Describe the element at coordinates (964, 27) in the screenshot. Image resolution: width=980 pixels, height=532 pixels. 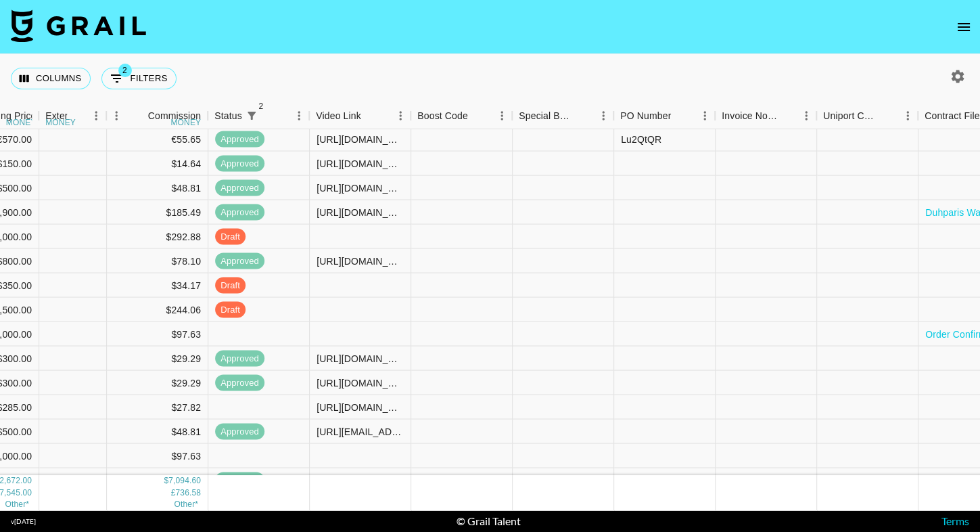
I see `button: open drawer` at that location.